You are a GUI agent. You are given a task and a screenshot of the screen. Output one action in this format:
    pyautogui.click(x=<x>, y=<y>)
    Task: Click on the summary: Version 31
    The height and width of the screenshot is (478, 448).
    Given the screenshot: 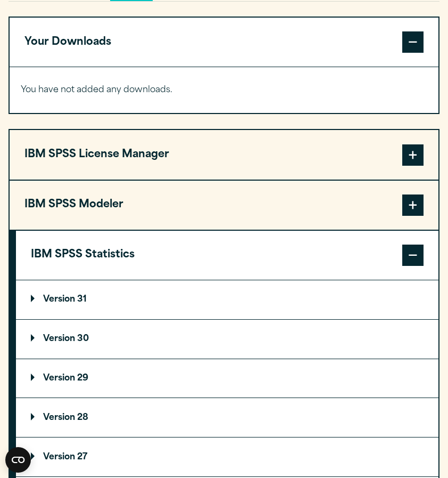 What is the action you would take?
    pyautogui.click(x=227, y=299)
    